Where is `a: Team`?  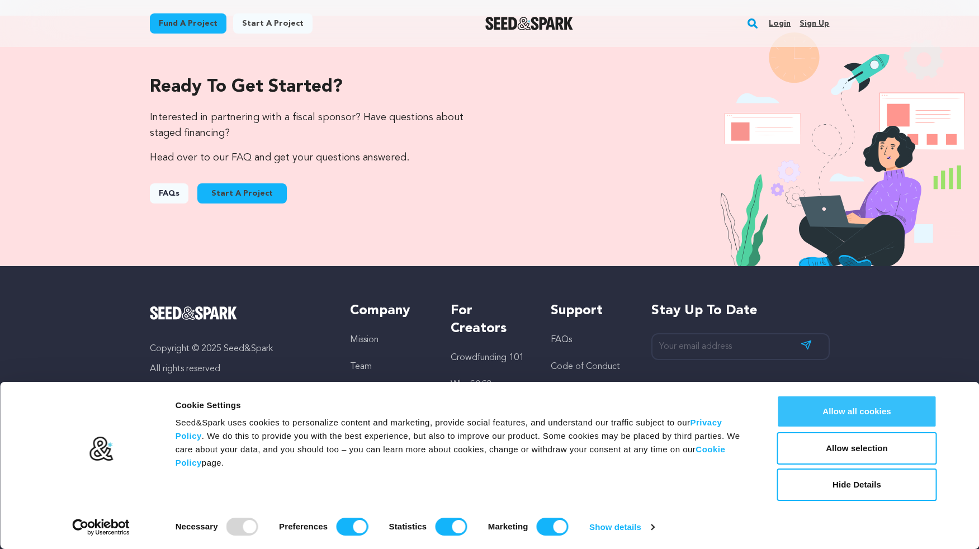 a: Team is located at coordinates (360, 367).